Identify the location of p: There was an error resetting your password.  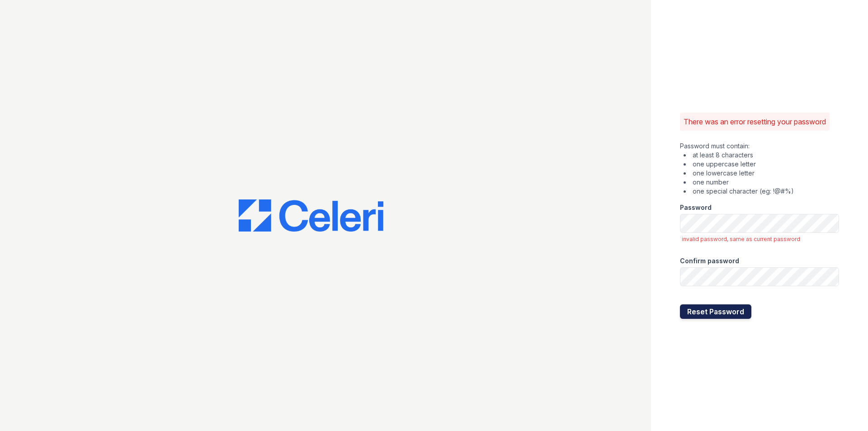
(755, 122).